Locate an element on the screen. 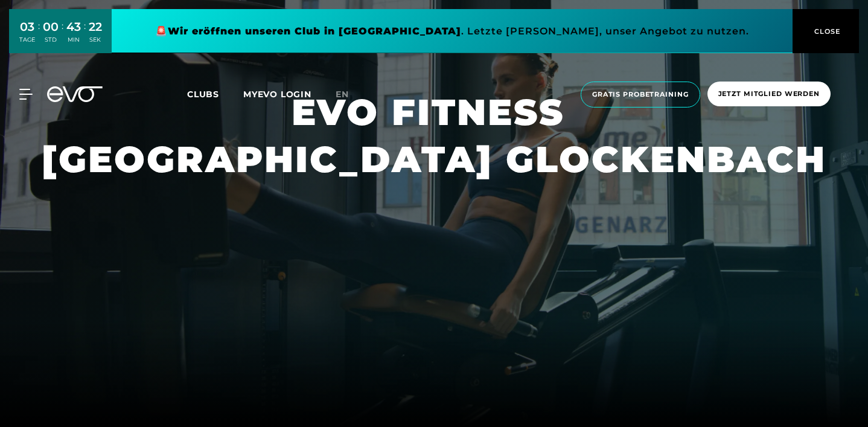 The image size is (868, 427). div: 03 is located at coordinates (27, 26).